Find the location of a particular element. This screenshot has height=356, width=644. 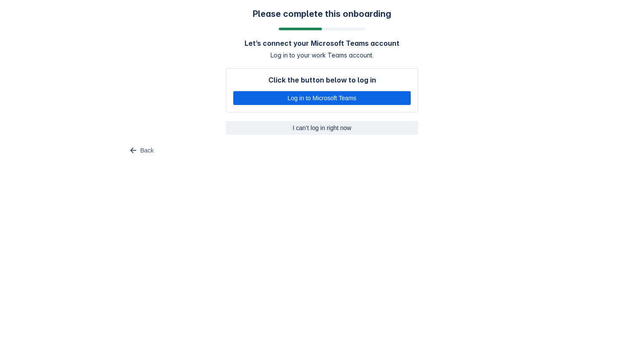

span: Log in to Microsoft Teams is located at coordinates (322, 98).